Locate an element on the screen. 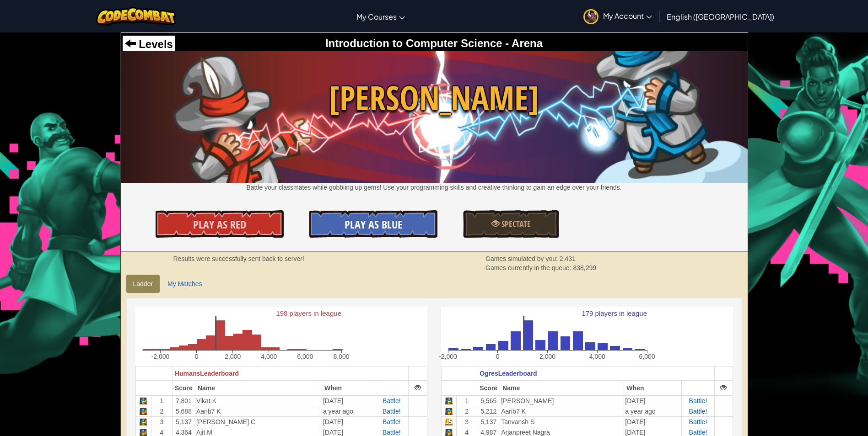  img: avatar is located at coordinates (590, 16).